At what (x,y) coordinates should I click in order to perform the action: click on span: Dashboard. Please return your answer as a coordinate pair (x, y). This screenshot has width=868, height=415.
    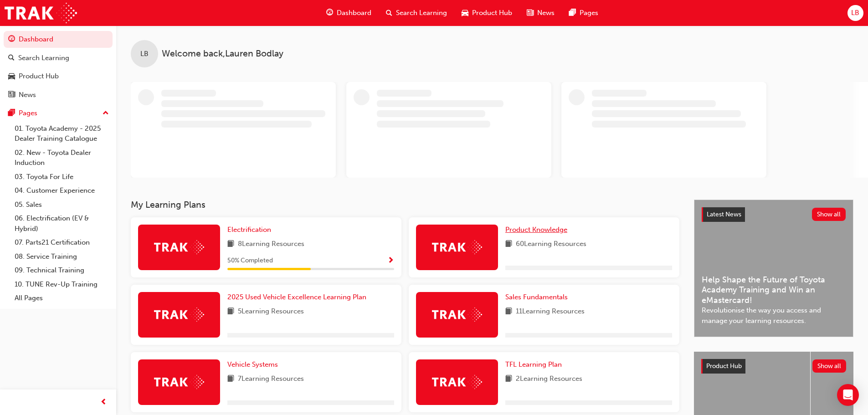
    Looking at the image, I should click on (354, 13).